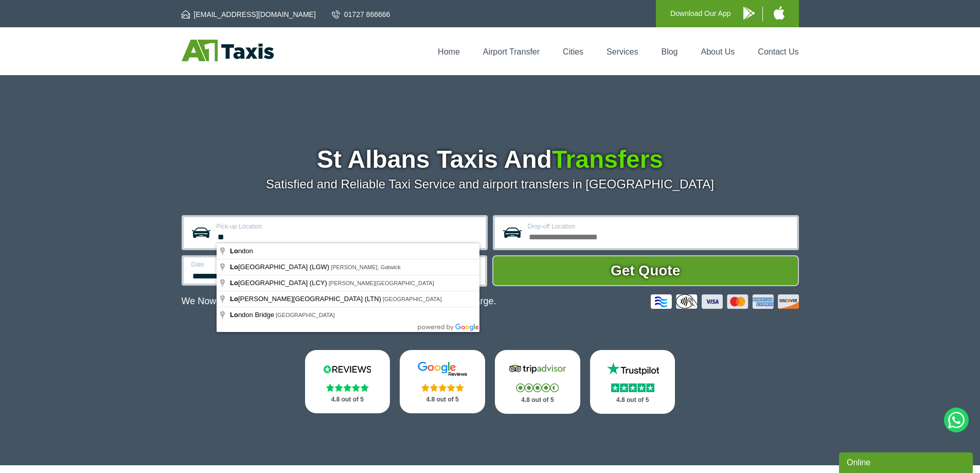 Image resolution: width=980 pixels, height=473 pixels. What do you see at coordinates (442, 382) in the screenshot?
I see `a: Google Stars 4.8 out of 5` at bounding box center [442, 382].